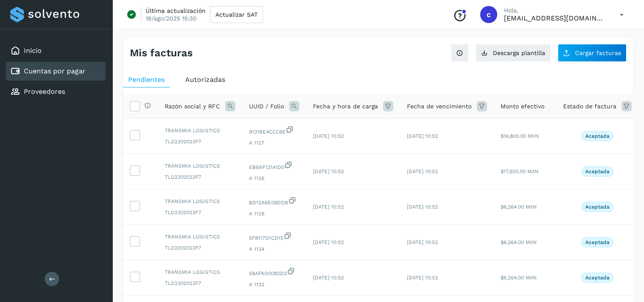  Describe the element at coordinates (345, 106) in the screenshot. I see `span: Fecha y hora de carga` at that location.